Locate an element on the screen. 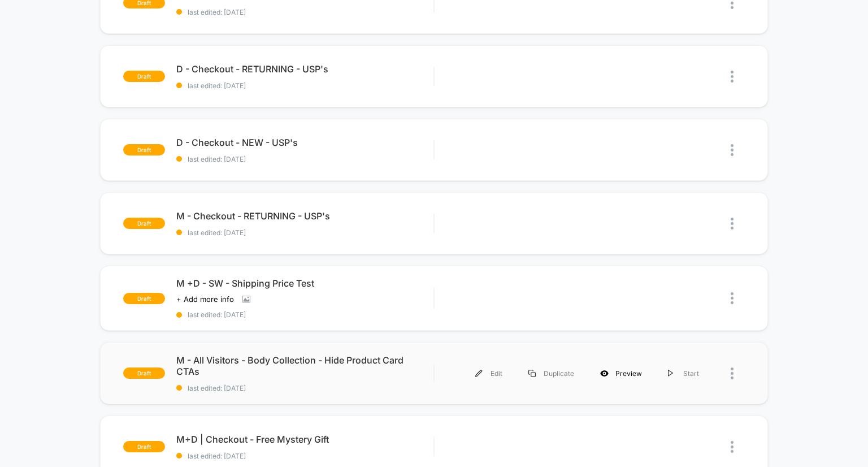 The height and width of the screenshot is (467, 868). div: Start is located at coordinates (683, 373).